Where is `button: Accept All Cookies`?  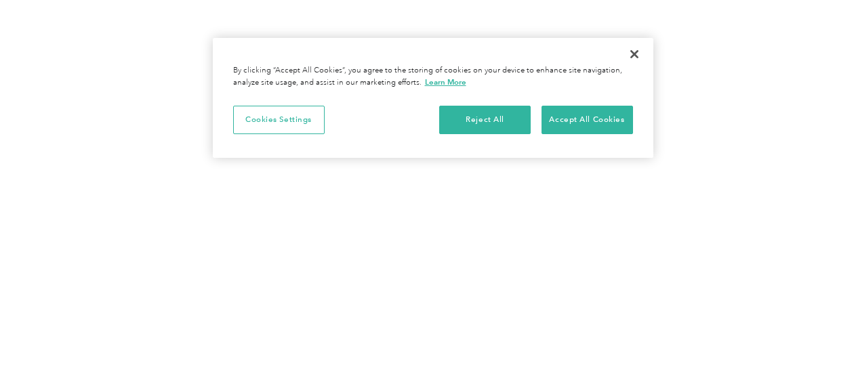
button: Accept All Cookies is located at coordinates (587, 120).